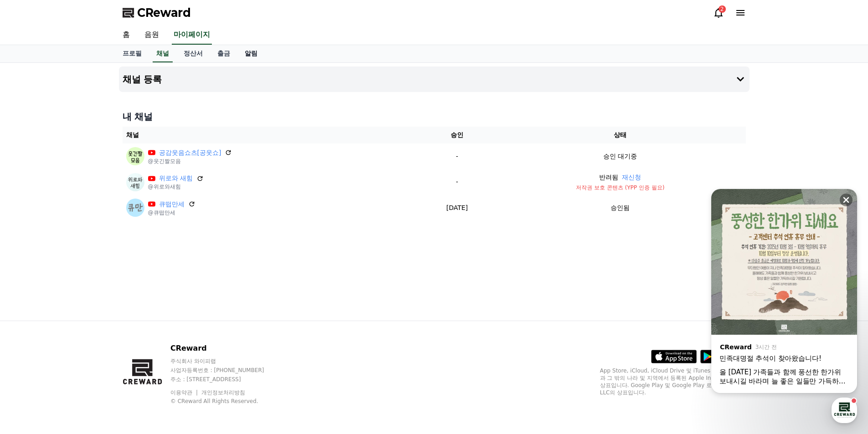 The image size is (868, 434). Describe the element at coordinates (457, 134) in the screenshot. I see `th: 승인` at that location.